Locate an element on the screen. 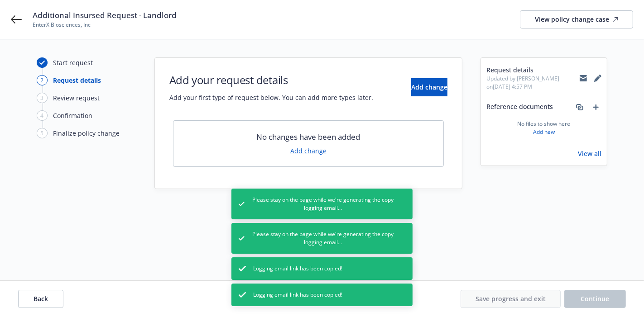 The height and width of the screenshot is (317, 644). div: Start request is located at coordinates (73, 63).